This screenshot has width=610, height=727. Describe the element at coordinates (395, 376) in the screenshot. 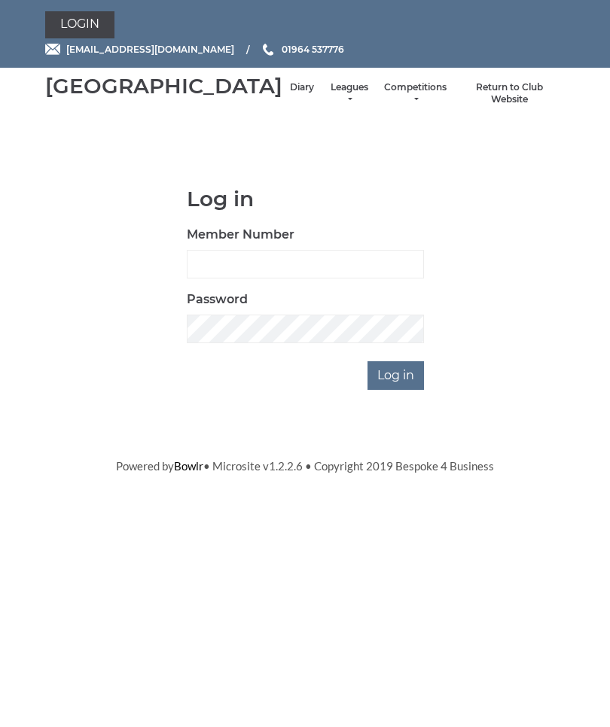

I see `input: Log in` at that location.